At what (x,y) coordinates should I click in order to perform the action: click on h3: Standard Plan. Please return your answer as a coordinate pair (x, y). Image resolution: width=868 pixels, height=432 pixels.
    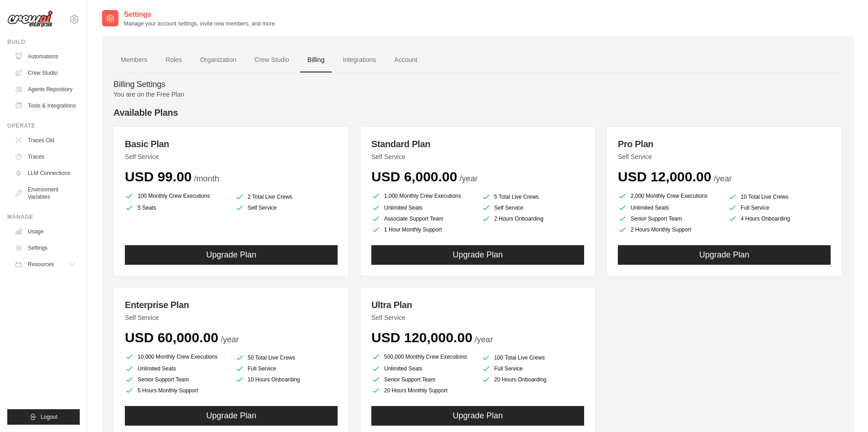
    Looking at the image, I should click on (478, 144).